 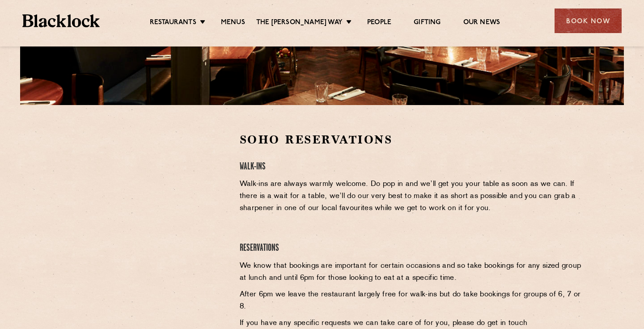 I want to click on a: Menus, so click(x=233, y=23).